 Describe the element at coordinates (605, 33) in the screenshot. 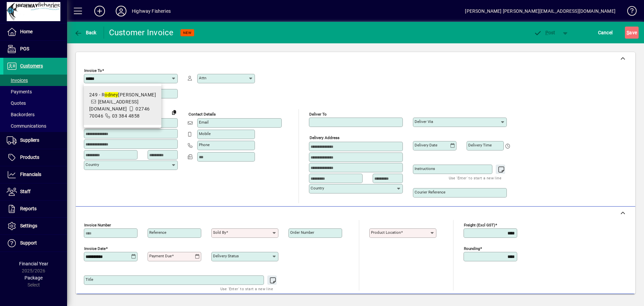

I see `button: Cancel` at that location.